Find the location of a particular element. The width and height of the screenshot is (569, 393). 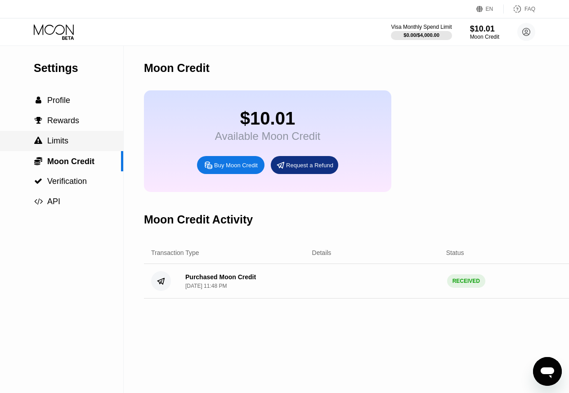

span: Moon Credit is located at coordinates (71, 162).